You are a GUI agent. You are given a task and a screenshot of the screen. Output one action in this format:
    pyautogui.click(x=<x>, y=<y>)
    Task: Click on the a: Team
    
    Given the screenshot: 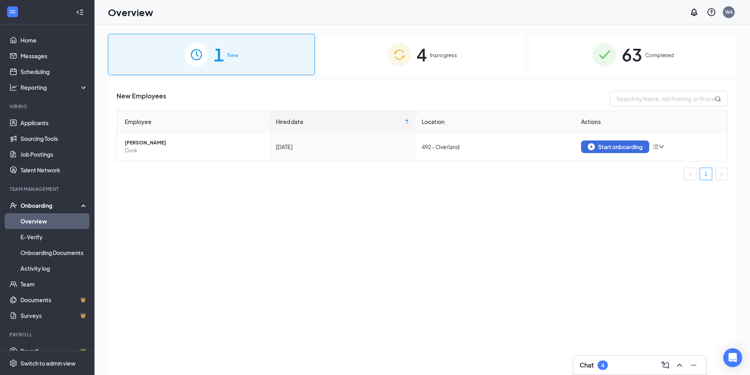 What is the action you would take?
    pyautogui.click(x=54, y=284)
    